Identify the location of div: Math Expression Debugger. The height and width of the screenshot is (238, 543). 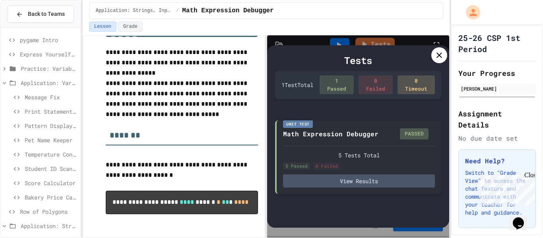
(331, 134).